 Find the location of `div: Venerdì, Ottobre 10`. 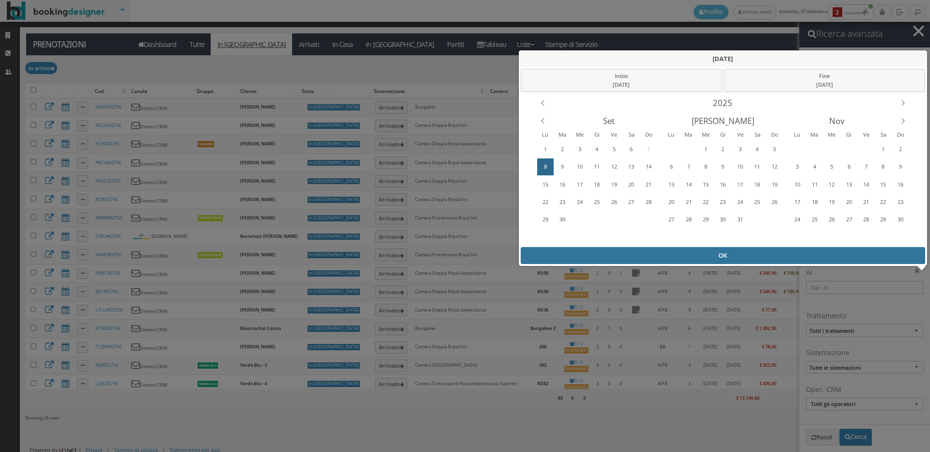

div: Venerdì, Ottobre 10 is located at coordinates (614, 237).